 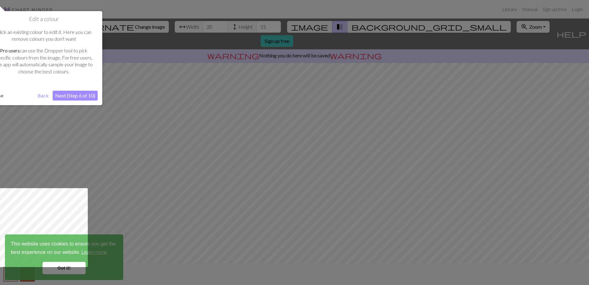 I want to click on button: Next (Step 6 of 10), so click(x=75, y=95).